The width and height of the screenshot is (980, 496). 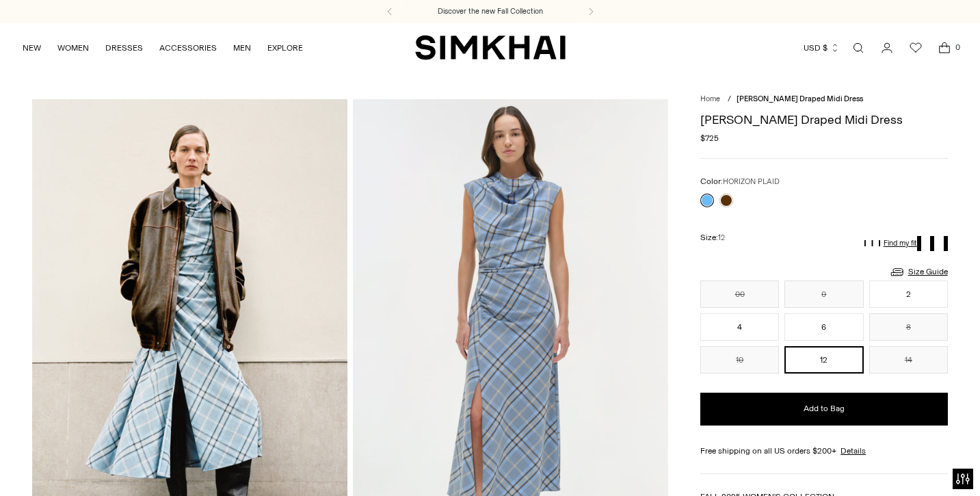 What do you see at coordinates (124, 48) in the screenshot?
I see `a: DRESSES` at bounding box center [124, 48].